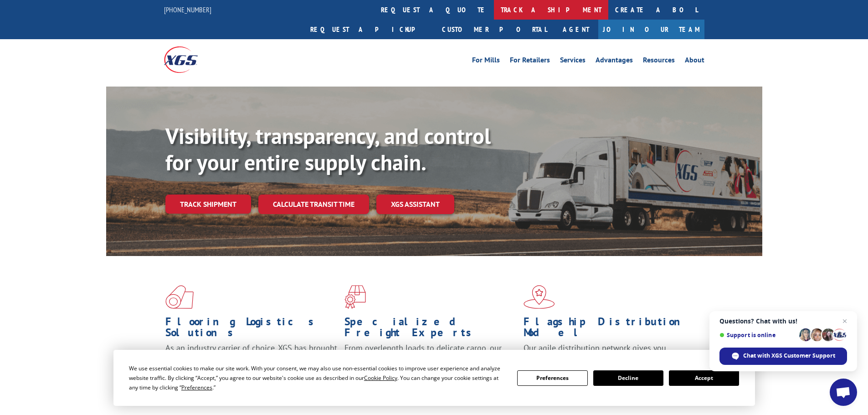  Describe the element at coordinates (539, 297) in the screenshot. I see `img: xgs-icon-flagship-distribution-model-red` at that location.